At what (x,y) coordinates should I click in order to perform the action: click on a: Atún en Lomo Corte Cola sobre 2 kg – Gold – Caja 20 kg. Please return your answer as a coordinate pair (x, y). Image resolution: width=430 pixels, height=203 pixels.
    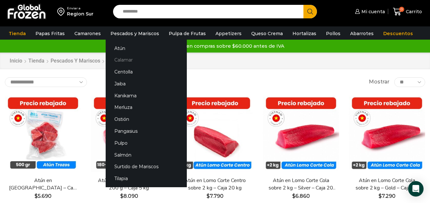
    Looking at the image, I should click on (387, 184).